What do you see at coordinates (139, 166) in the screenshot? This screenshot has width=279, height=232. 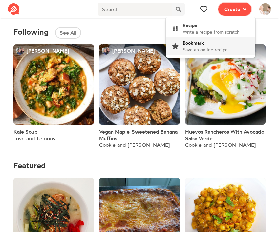 I see `h4: Featured` at bounding box center [139, 166].